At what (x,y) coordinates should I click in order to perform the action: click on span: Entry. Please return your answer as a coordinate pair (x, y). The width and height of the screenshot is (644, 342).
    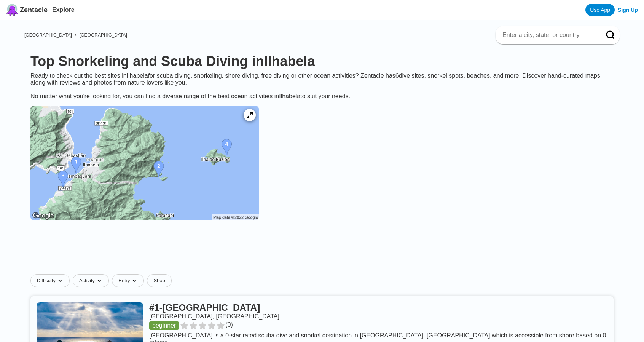
    Looking at the image, I should click on (124, 280).